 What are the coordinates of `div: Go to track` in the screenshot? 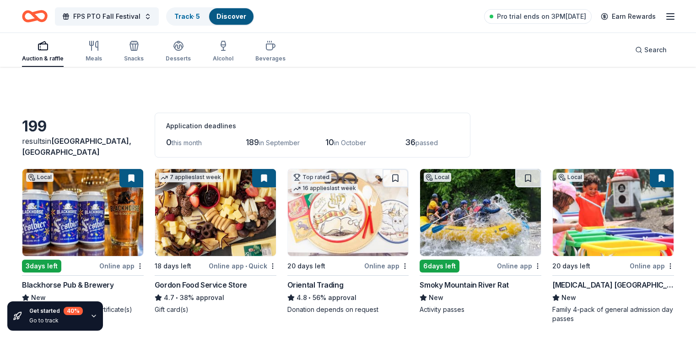 It's located at (56, 320).